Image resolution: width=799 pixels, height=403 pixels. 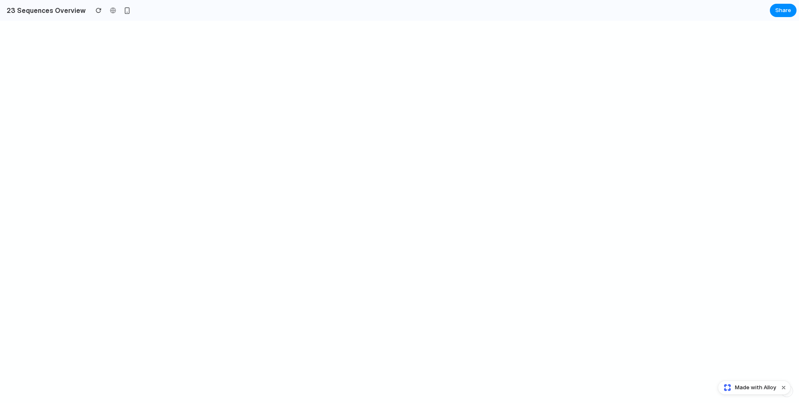 I want to click on button: Dismiss watermark, so click(x=784, y=388).